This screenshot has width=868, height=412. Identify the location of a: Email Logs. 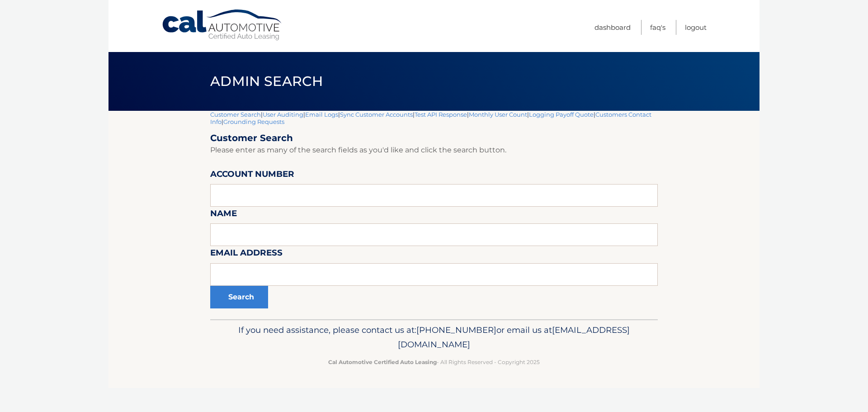
(322, 114).